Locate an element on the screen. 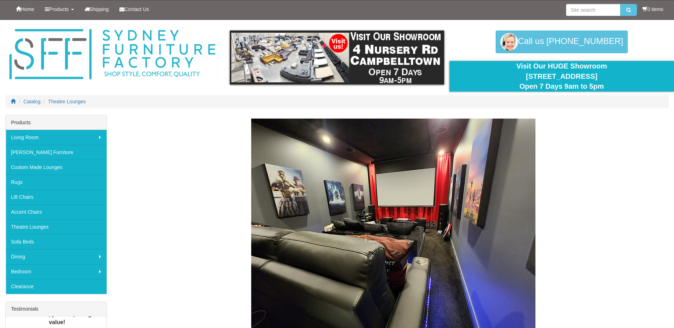 The image size is (674, 328). a: Living Room is located at coordinates (56, 137).